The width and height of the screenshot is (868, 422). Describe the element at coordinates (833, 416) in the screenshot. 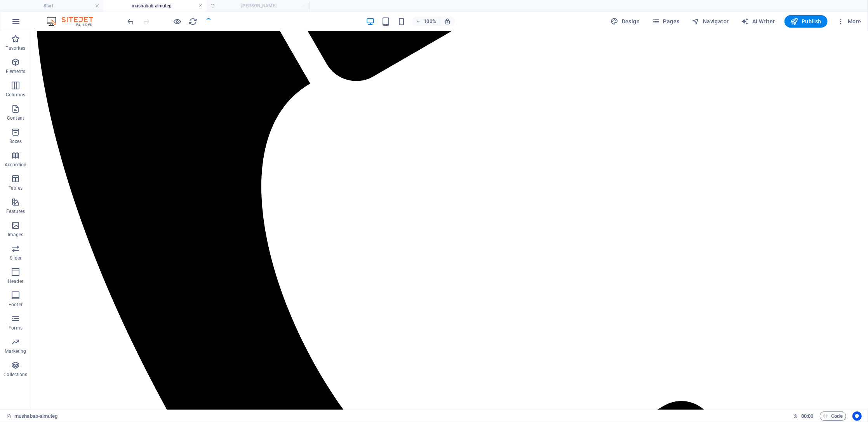

I see `span: Code` at that location.